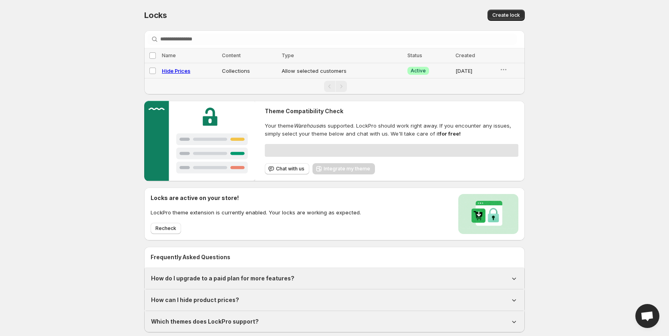 The width and height of the screenshot is (669, 336). I want to click on h1: How can I hide product prices?, so click(195, 300).